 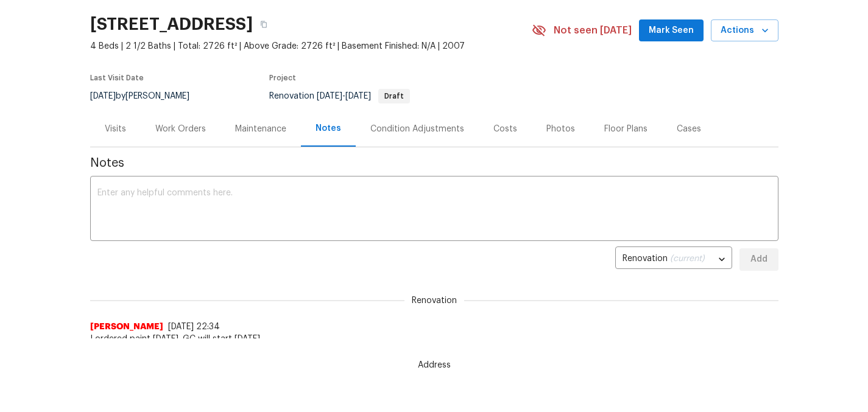 I want to click on span: Project, so click(x=282, y=78).